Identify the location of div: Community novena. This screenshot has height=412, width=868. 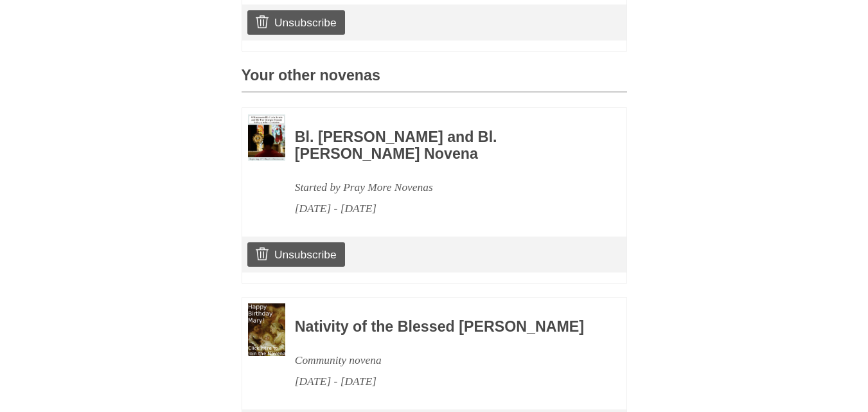
(443, 360).